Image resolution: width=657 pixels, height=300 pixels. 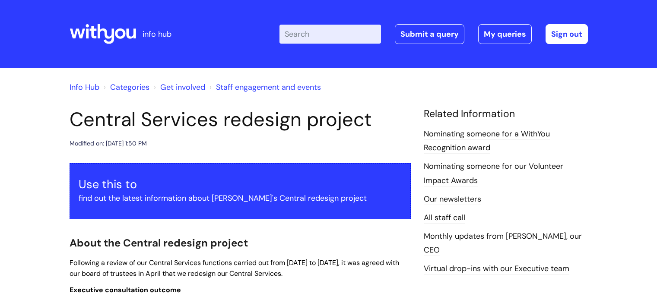 I want to click on h1: Central Services redesign project, so click(x=240, y=120).